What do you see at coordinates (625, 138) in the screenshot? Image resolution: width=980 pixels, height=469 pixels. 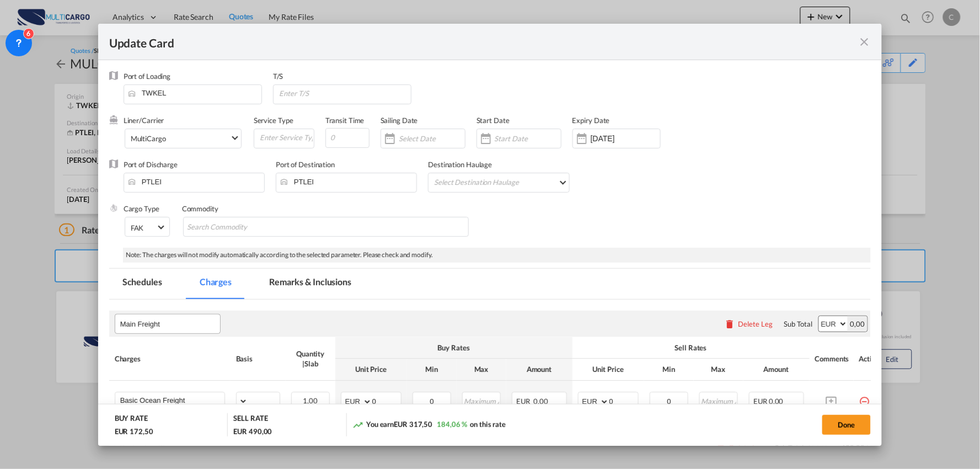 I see `input: Expiry Date` at bounding box center [625, 138].